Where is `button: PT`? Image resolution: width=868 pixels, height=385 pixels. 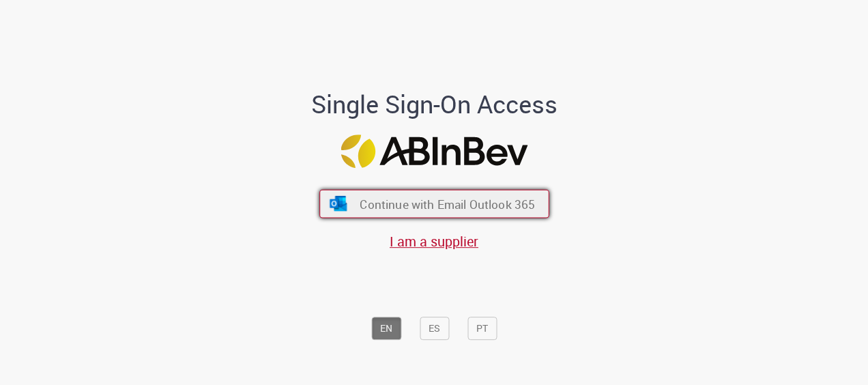
button: PT is located at coordinates (482, 328).